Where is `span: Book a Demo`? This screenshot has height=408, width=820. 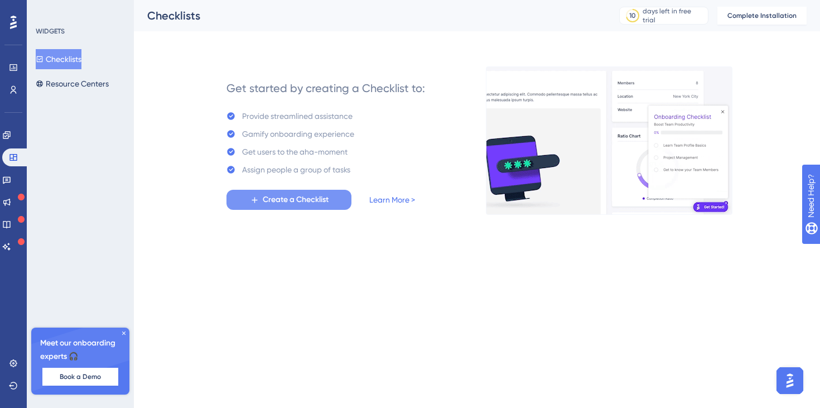
span: Book a Demo is located at coordinates (80, 376).